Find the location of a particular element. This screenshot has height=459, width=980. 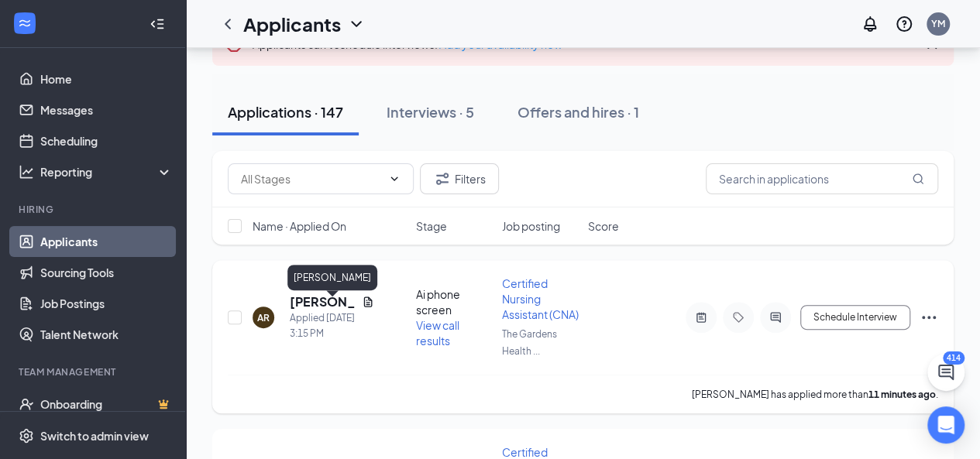

svg: MagnifyingGlass is located at coordinates (918, 179).